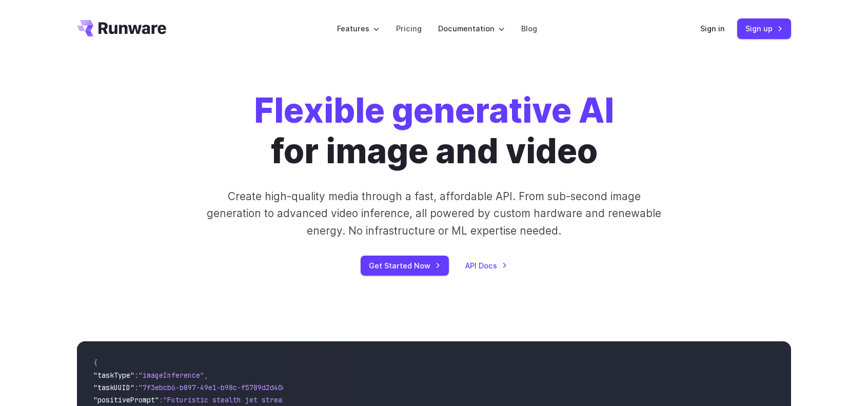  What do you see at coordinates (405, 266) in the screenshot?
I see `a: Get Started Now` at bounding box center [405, 266].